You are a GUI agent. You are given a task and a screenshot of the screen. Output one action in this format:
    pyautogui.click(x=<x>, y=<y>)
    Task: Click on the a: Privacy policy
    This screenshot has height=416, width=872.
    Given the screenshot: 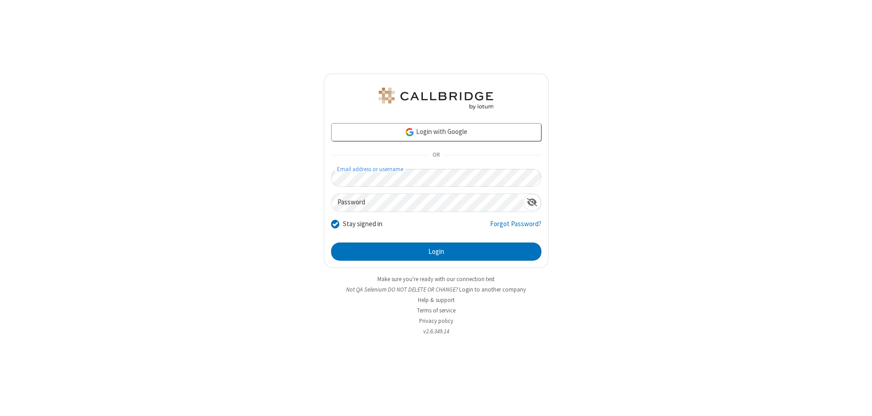 What is the action you would take?
    pyautogui.click(x=436, y=320)
    